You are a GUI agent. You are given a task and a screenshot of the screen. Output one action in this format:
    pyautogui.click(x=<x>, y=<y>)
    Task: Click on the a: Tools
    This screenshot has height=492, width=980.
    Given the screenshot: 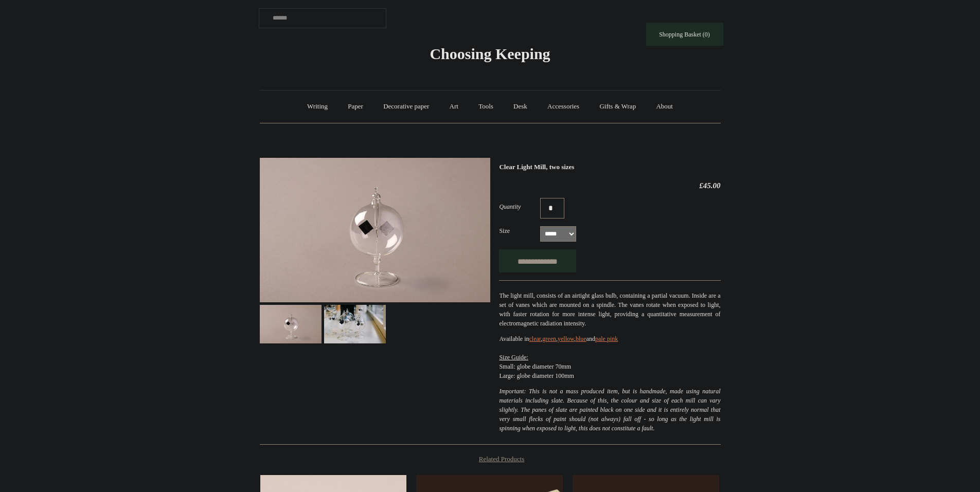 What is the action you would take?
    pyautogui.click(x=485, y=107)
    